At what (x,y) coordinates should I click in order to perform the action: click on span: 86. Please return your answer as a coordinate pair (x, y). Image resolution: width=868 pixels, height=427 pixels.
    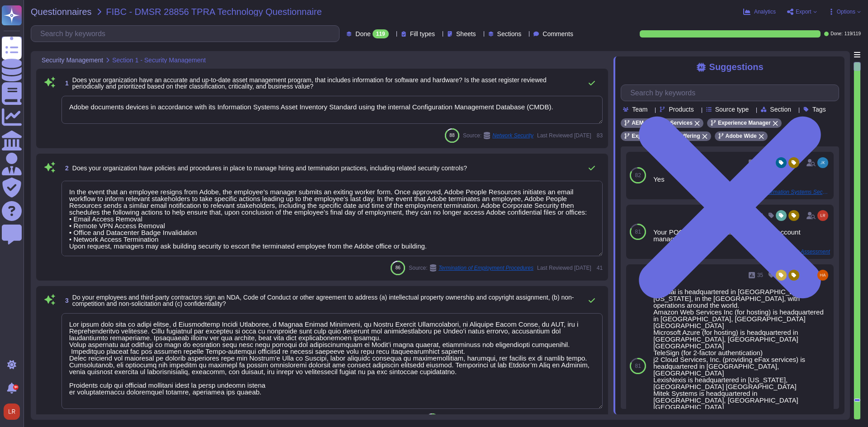
    Looking at the image, I should click on (398, 267).